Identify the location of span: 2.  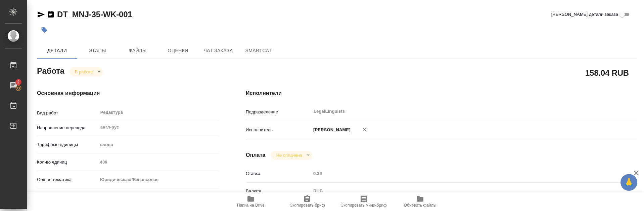
(18, 82).